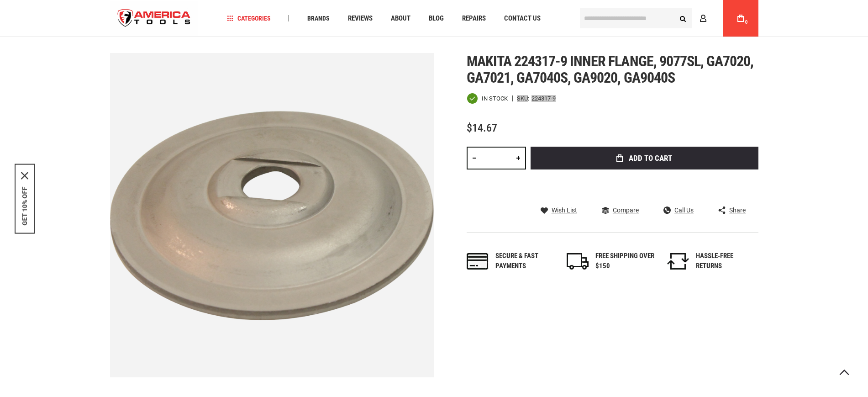 The image size is (868, 397). I want to click on span: Contact Us, so click(522, 18).